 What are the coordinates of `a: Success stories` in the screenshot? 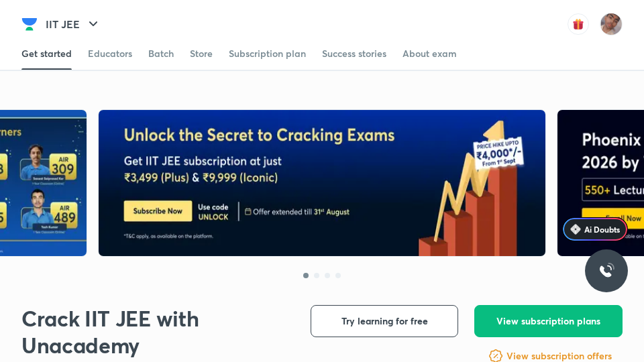 It's located at (355, 54).